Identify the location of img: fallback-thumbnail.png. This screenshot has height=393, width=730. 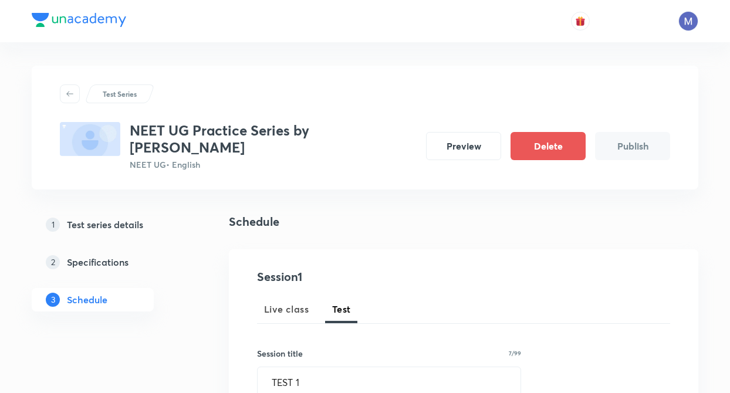
(90, 139).